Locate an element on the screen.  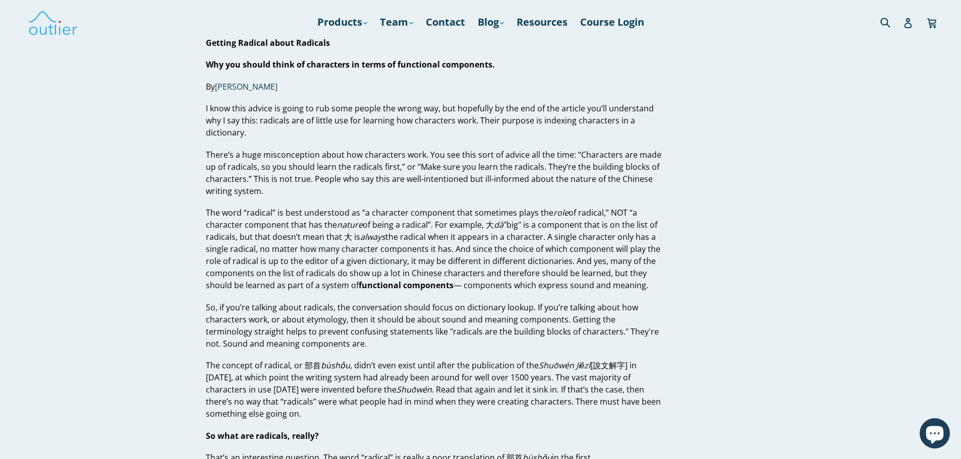
strong: Why you should think of characters in terms of functional components. is located at coordinates (350, 65).